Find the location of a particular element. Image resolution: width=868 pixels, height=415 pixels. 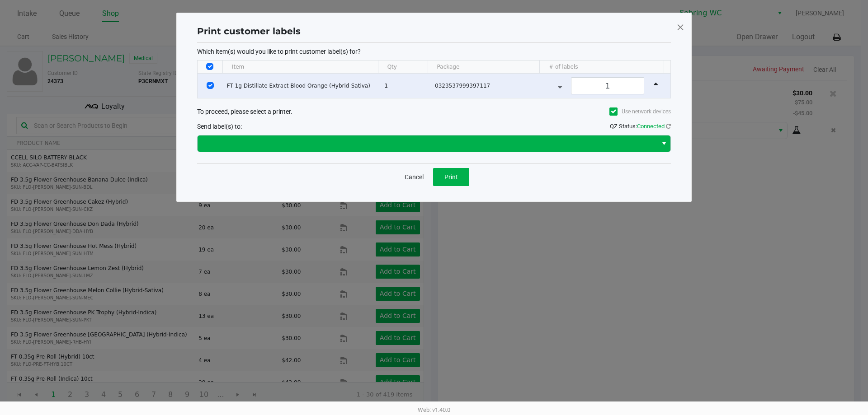

td: 1 is located at coordinates (406, 86).